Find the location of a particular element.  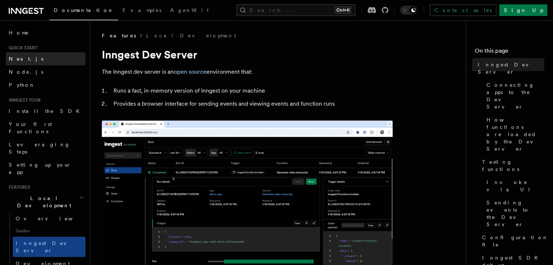

a: Configuration file is located at coordinates (511, 241).